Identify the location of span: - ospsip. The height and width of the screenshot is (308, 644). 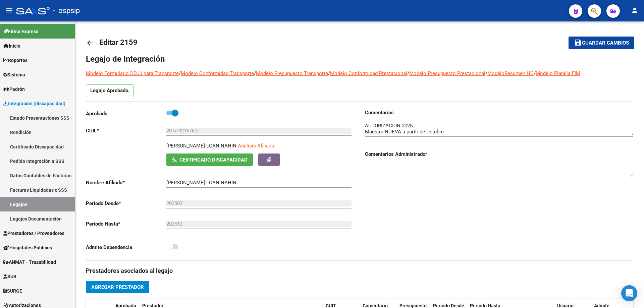
(66, 11).